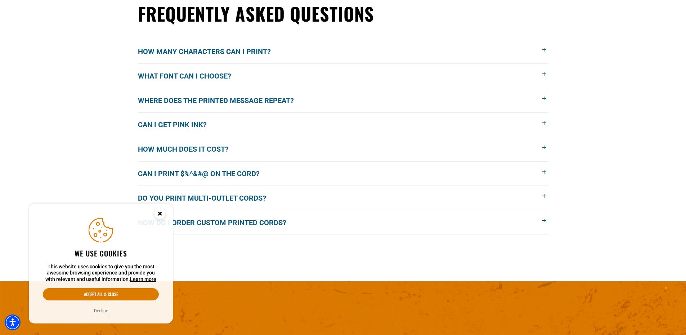 The width and height of the screenshot is (686, 335). I want to click on button: How much does it cost?, so click(343, 149).